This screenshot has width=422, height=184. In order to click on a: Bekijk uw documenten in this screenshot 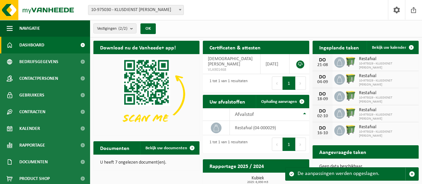, I will do `click(170, 148)`.